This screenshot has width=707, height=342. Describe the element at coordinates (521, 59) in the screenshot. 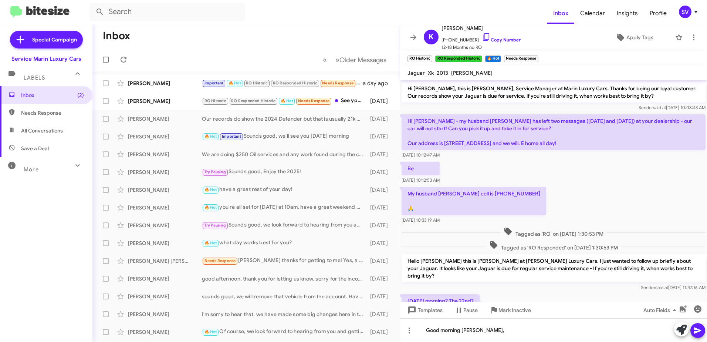

I see `small: Needs Response` at that location.